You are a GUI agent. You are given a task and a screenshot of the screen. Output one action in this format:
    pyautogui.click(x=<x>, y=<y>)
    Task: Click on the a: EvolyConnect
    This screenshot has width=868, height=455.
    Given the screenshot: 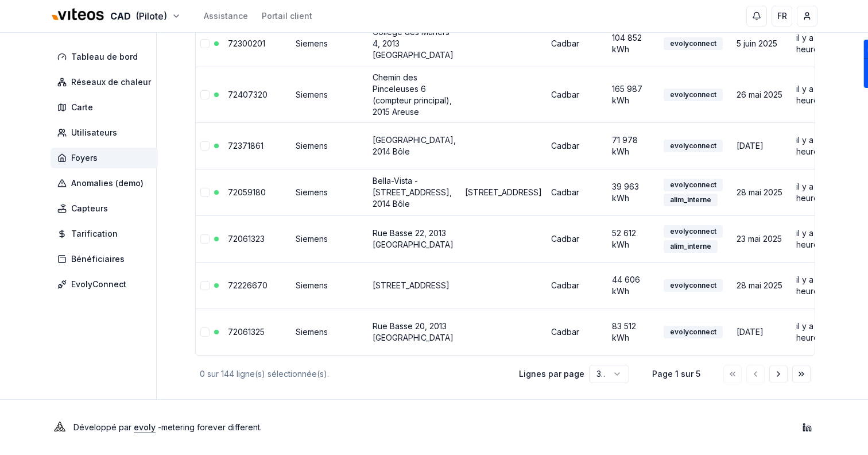 What is the action you would take?
    pyautogui.click(x=107, y=284)
    